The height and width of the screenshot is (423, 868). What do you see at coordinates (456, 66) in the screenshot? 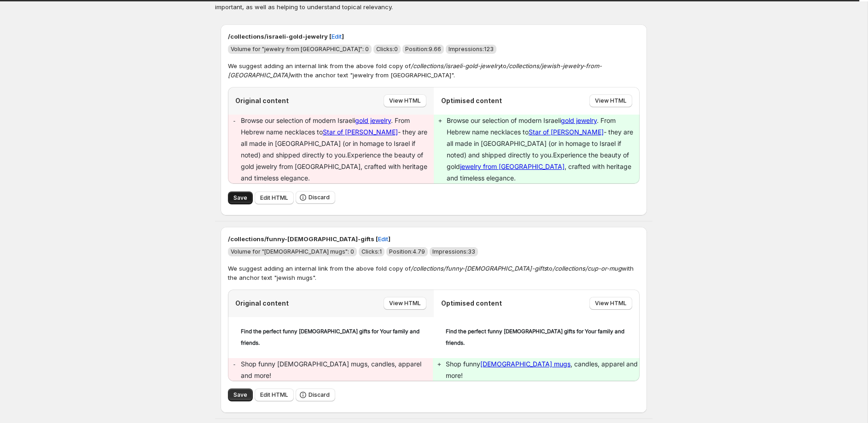
I see `em: /collections/israeli-gold-jewelry` at bounding box center [456, 66].